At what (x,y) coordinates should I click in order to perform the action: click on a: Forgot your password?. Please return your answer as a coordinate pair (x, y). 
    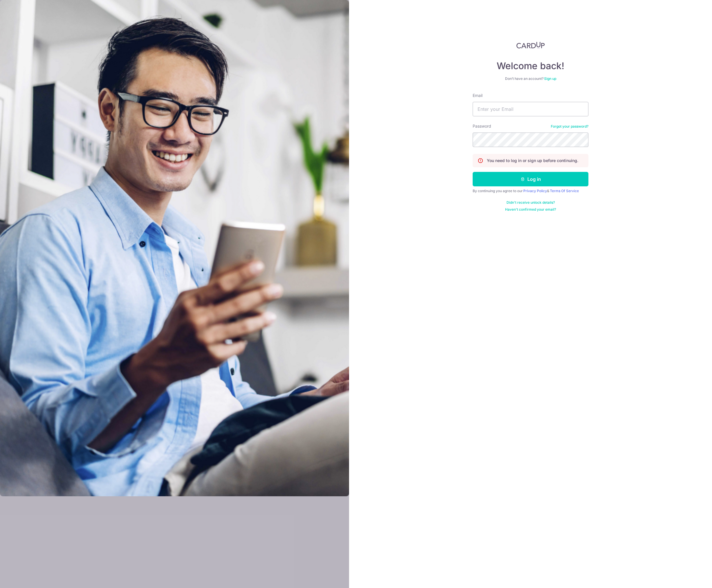
    Looking at the image, I should click on (570, 127).